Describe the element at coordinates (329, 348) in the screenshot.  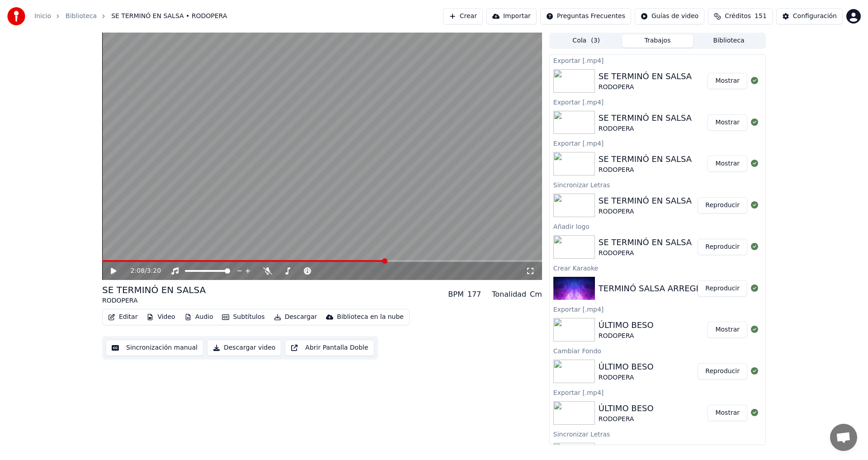
I see `button: Abrir Pantalla Doble` at that location.